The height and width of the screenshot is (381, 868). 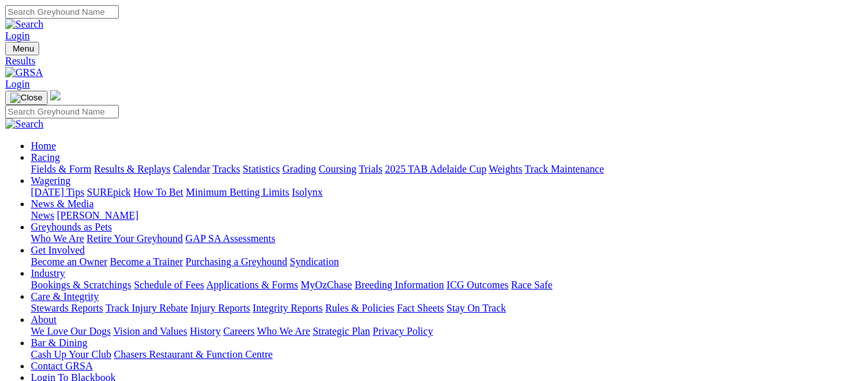 What do you see at coordinates (62, 365) in the screenshot?
I see `a: Contact GRSA` at bounding box center [62, 365].